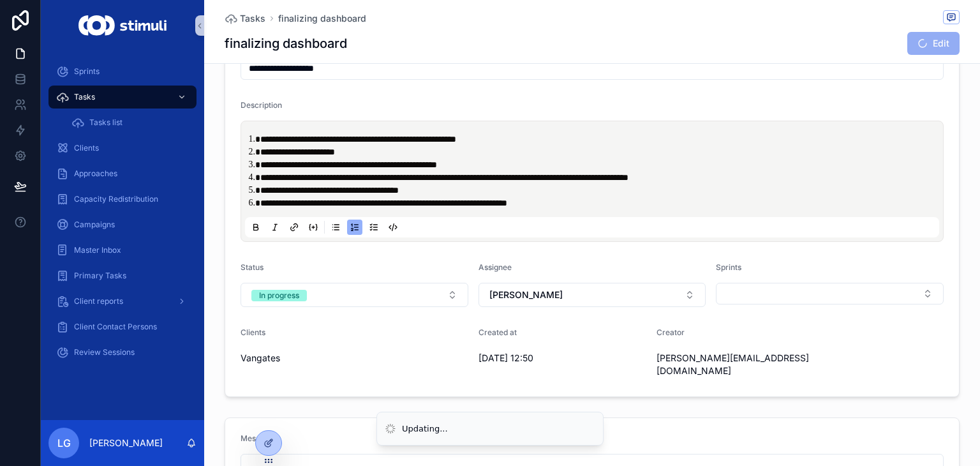 This screenshot has height=466, width=980. What do you see at coordinates (122, 216) in the screenshot?
I see `div: scrollable content` at bounding box center [122, 216].